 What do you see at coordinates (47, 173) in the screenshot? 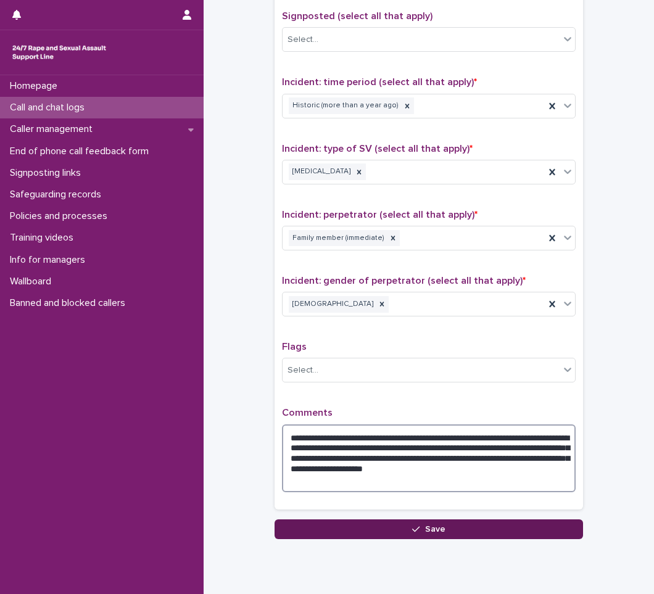
I see `p: Signposting links` at bounding box center [47, 173].